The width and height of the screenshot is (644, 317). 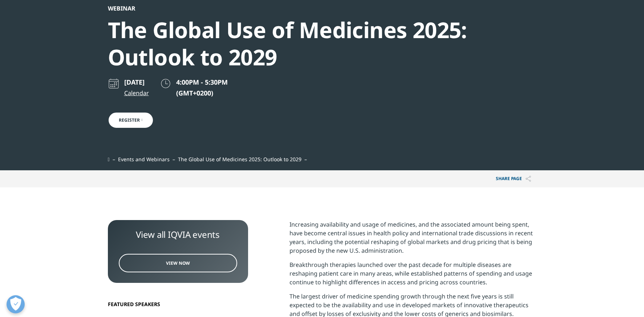 What do you see at coordinates (240, 159) in the screenshot?
I see `span: The Global Use of Medicines 2025: Outlook to 2029` at bounding box center [240, 159].